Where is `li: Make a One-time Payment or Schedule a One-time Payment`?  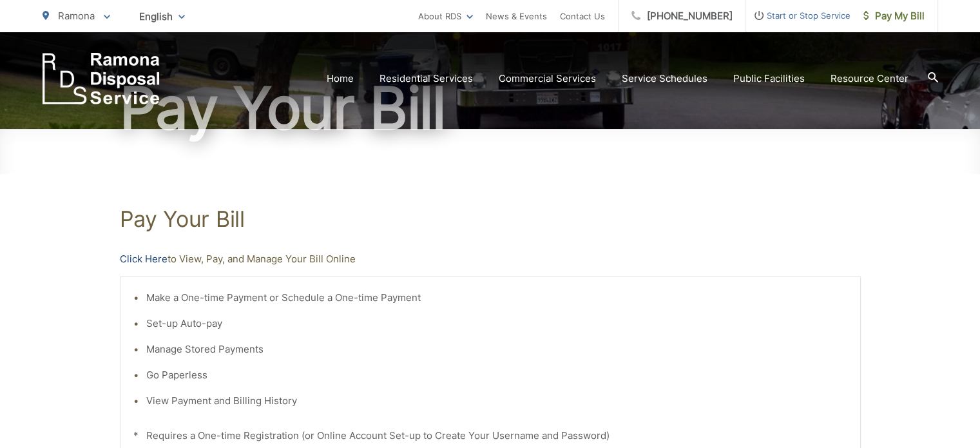
li: Make a One-time Payment or Schedule a One-time Payment is located at coordinates (497, 297).